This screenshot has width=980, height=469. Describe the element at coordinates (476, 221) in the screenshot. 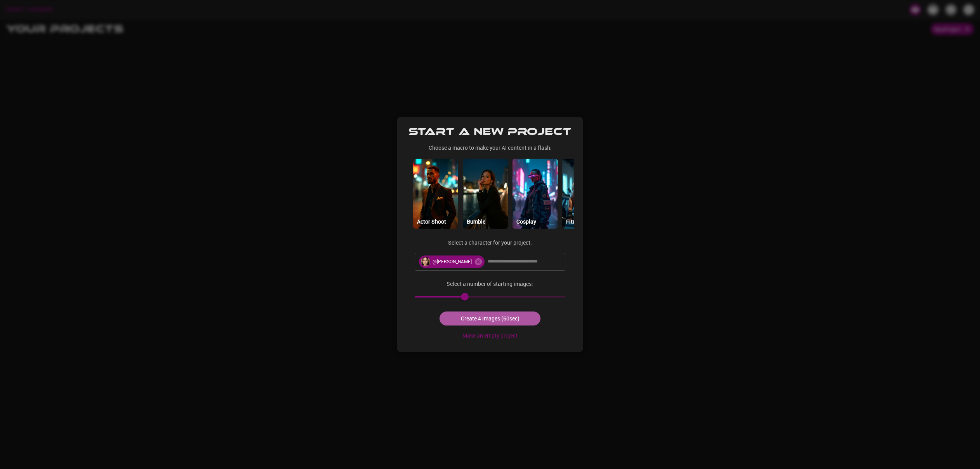

I see `p: Bumble` at that location.